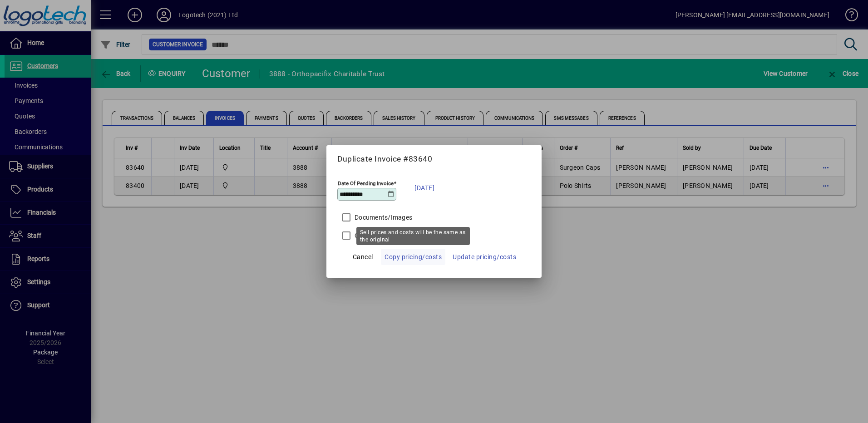 The image size is (868, 423). What do you see at coordinates (363, 257) in the screenshot?
I see `span: Cancel` at bounding box center [363, 257].